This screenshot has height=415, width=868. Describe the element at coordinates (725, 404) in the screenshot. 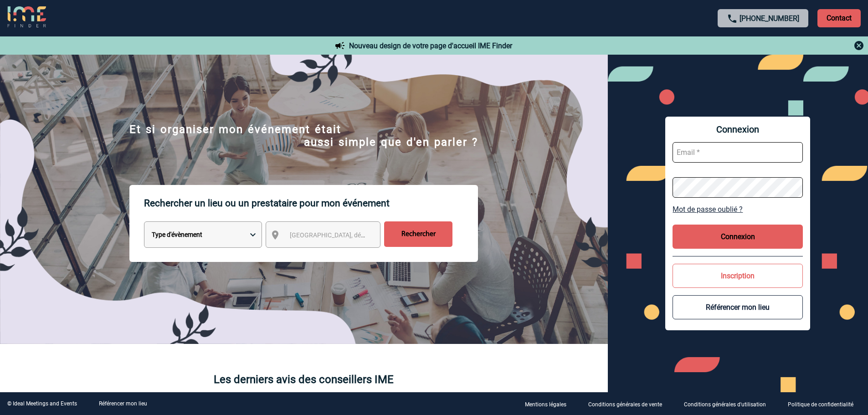

I see `p: Conditions générales d'utilisation` at that location.